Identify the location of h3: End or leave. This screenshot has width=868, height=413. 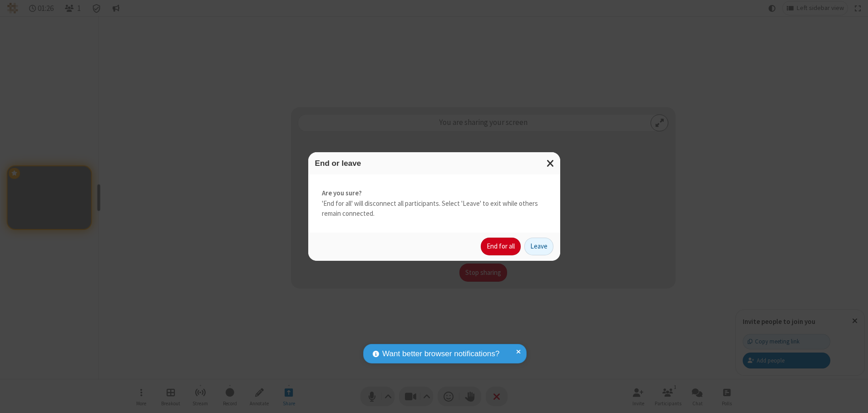
(434, 163).